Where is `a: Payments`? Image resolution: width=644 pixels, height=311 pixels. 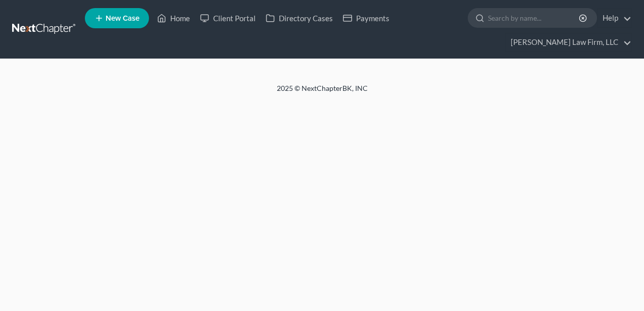 a: Payments is located at coordinates (366, 18).